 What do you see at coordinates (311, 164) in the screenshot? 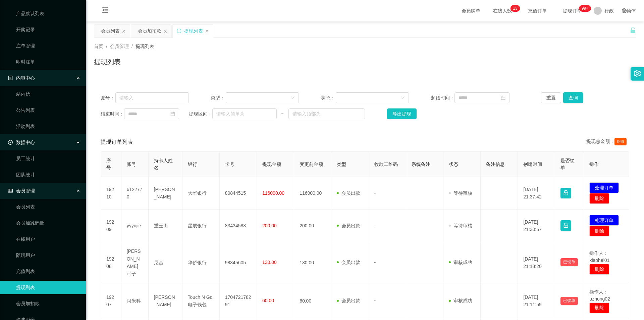
I see `font: 变更前金额` at bounding box center [311, 164].